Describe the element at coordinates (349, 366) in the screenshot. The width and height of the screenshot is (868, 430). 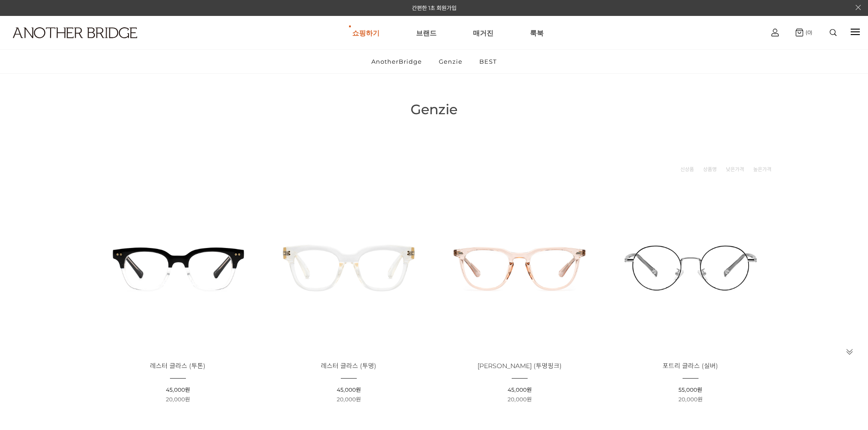
I see `a: 레스터 글라스 (투명)` at that location.